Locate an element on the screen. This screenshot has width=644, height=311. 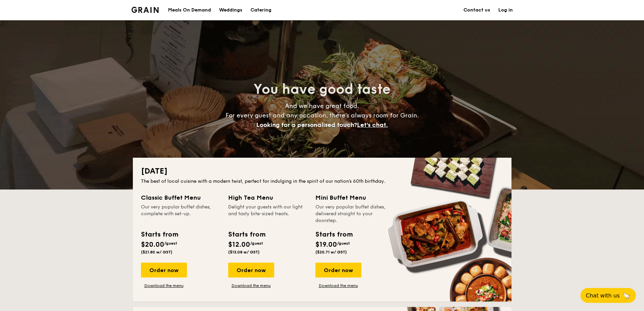
div: High Tea Menu is located at coordinates (268, 198).